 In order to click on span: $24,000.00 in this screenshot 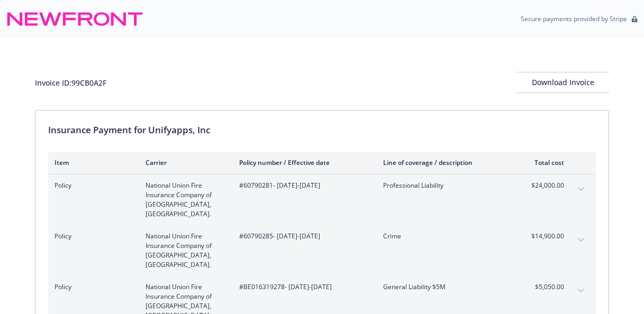, I will do `click(544, 186)`.